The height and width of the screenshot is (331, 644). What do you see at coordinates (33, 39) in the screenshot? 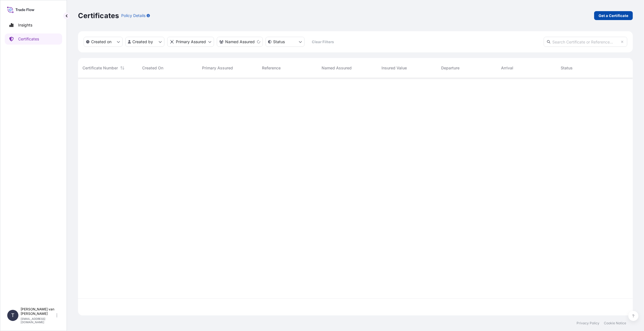
I see `a: Certificates` at bounding box center [33, 39].